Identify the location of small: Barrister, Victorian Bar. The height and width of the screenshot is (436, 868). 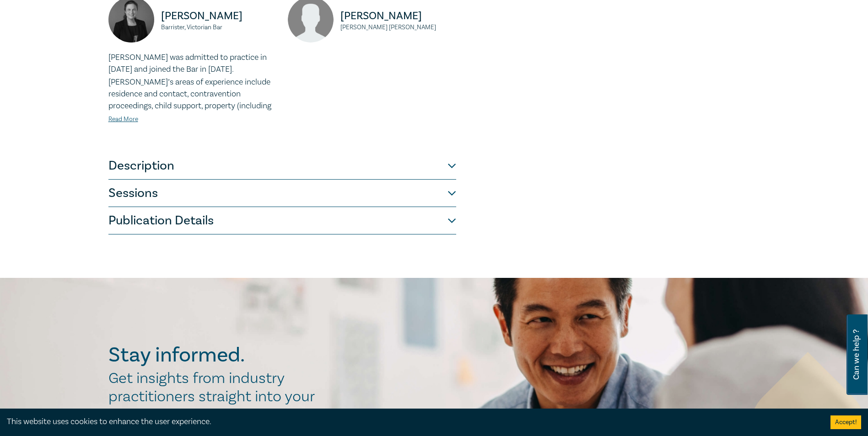
(218, 27).